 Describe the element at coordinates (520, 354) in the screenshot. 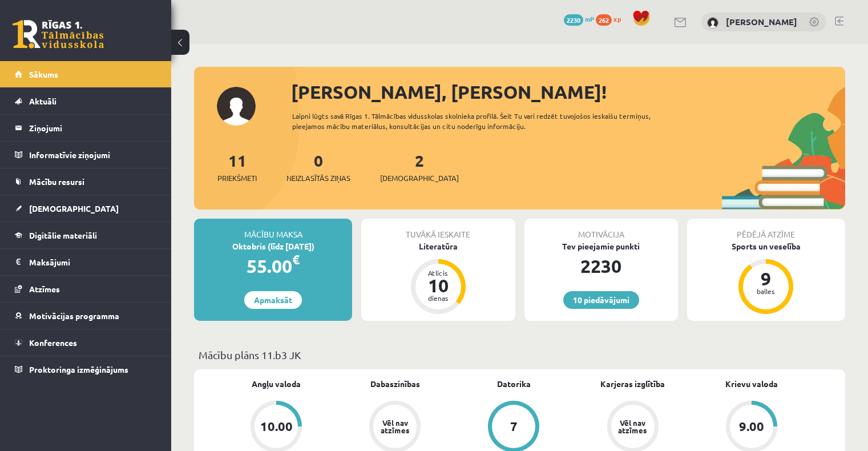

I see `p: Mācību plāns 11.b3 JK` at that location.